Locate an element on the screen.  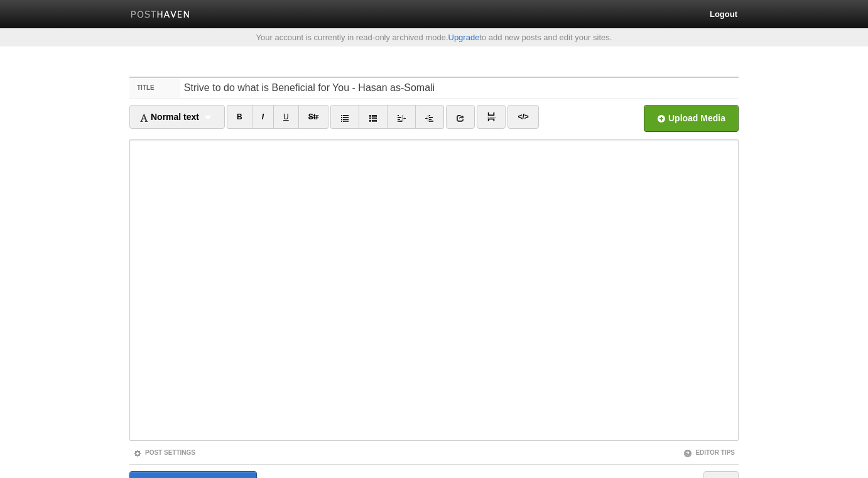
span: Normal text is located at coordinates (169, 117).